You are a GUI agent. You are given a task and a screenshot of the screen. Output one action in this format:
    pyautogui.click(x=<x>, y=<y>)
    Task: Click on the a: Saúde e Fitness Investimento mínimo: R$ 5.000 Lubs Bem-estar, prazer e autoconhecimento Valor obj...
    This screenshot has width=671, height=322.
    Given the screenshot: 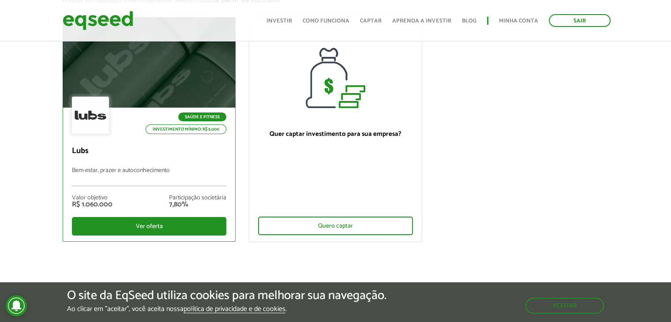 What is the action you would take?
    pyautogui.click(x=149, y=129)
    